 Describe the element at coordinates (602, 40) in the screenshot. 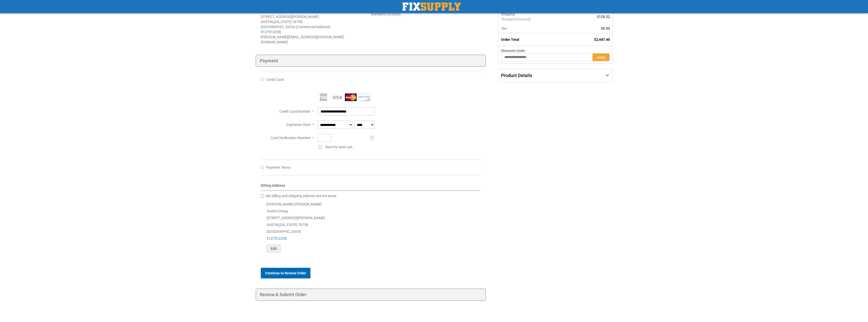

I see `span: $2,447.40` at that location.